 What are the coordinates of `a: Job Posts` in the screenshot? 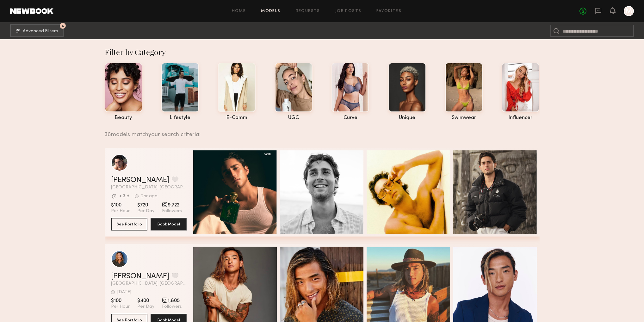 It's located at (348, 11).